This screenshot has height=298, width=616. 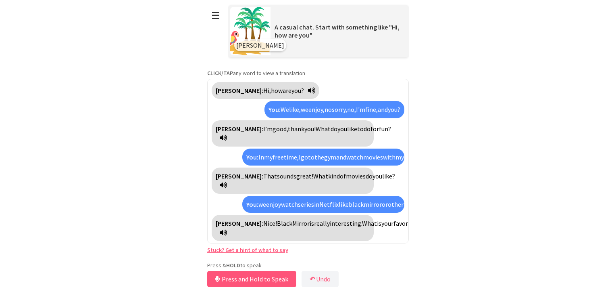 I want to click on span: thank, so click(x=296, y=129).